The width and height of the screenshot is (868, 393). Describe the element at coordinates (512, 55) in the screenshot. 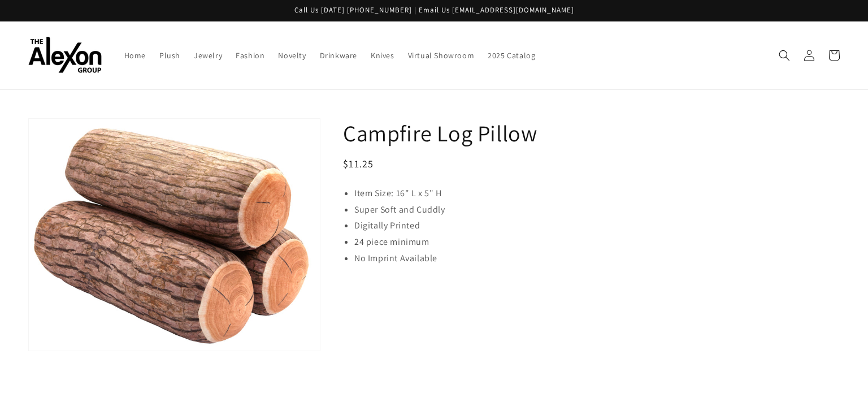

I see `span: 2025 Catalog` at that location.